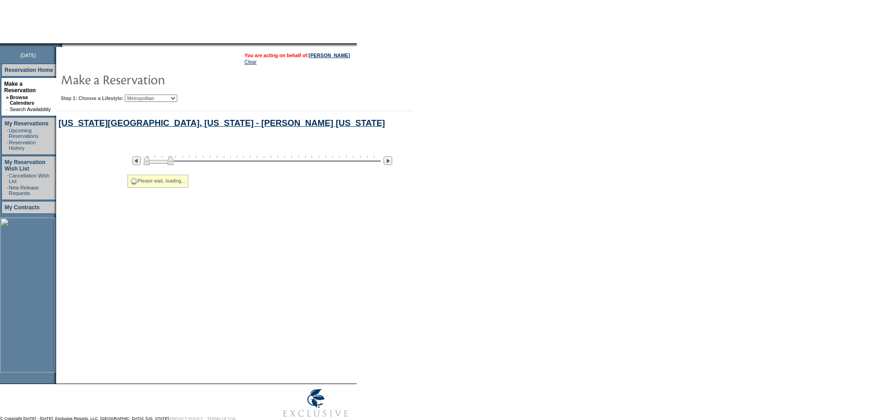  I want to click on a: Make a Reservation, so click(20, 87).